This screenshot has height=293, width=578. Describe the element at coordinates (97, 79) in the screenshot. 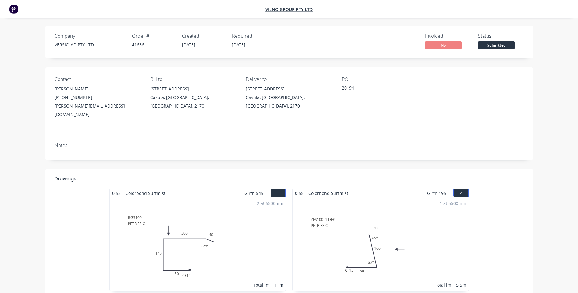

I see `div: Contact` at that location.